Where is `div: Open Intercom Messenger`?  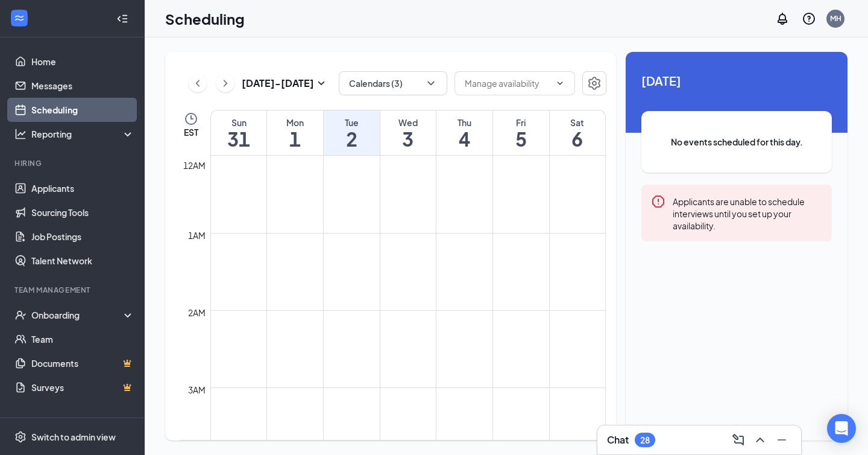
div: Open Intercom Messenger is located at coordinates (841, 428).